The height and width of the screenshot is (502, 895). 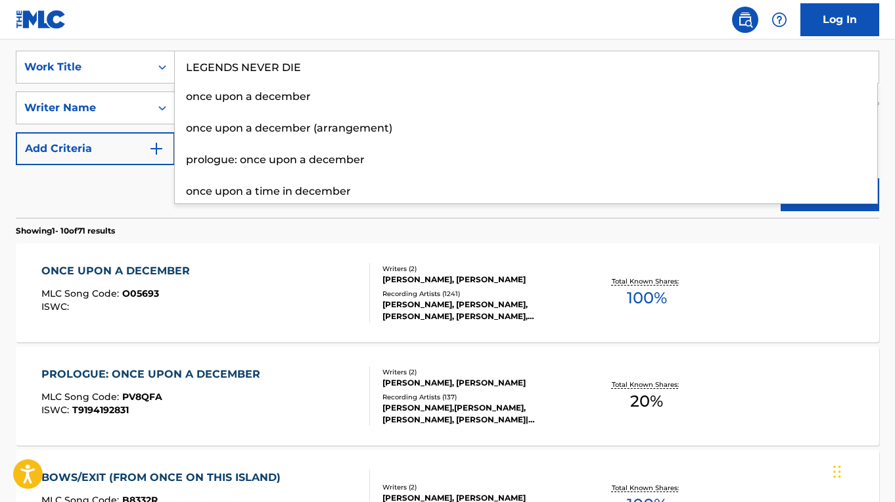 I want to click on button: Add Criteria, so click(x=95, y=149).